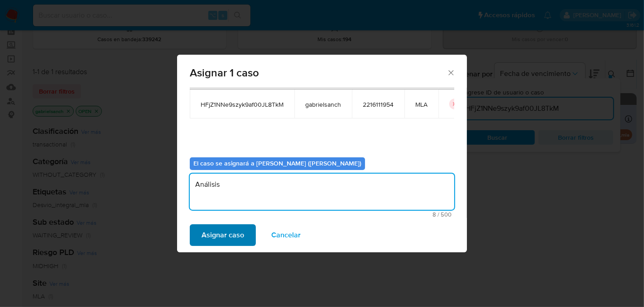 The image size is (644, 307). What do you see at coordinates (223, 235) in the screenshot?
I see `button: Asignar caso` at bounding box center [223, 235].